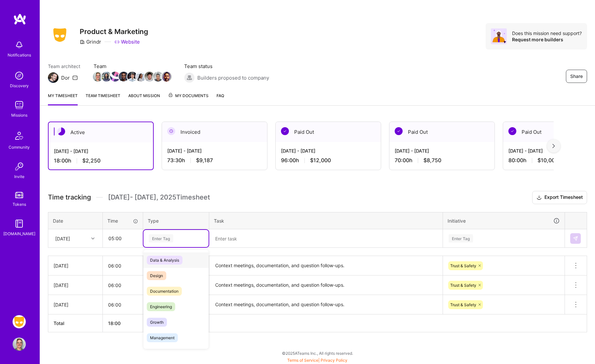 Image resolution: width=595 pixels, height=364 pixels. What do you see at coordinates (144, 99) in the screenshot?
I see `a: About Mission` at bounding box center [144, 99].